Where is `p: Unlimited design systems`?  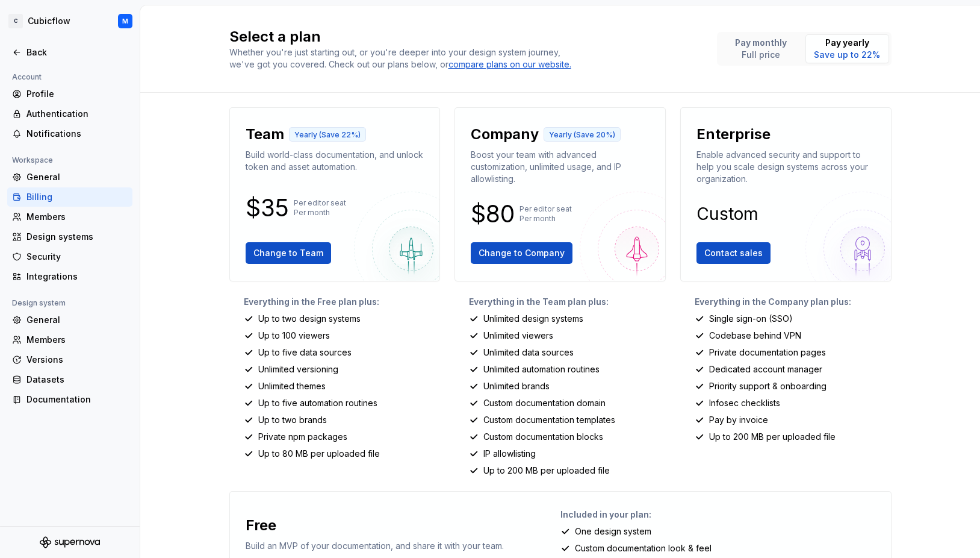
p: Unlimited design systems is located at coordinates (534, 319).